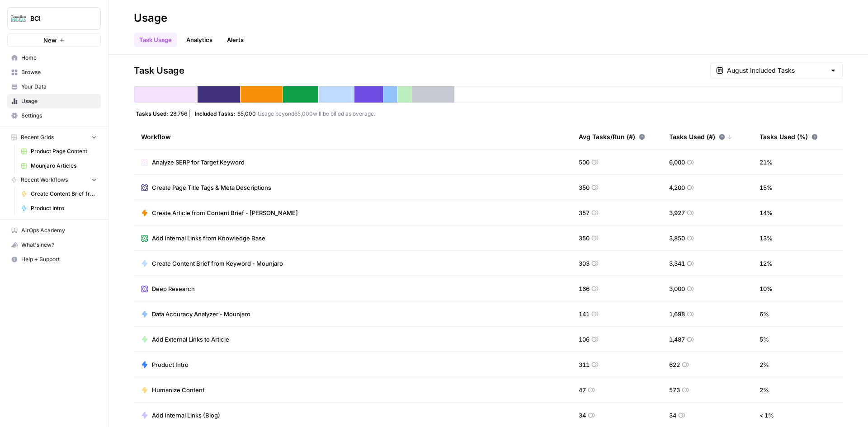  Describe the element at coordinates (58, 18) in the screenshot. I see `span: BCI` at that location.